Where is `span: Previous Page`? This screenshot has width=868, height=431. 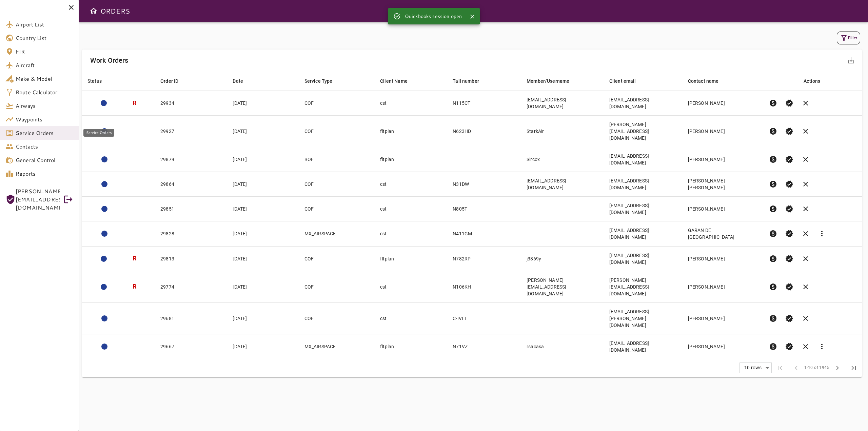 span: Previous Page is located at coordinates (796, 368).